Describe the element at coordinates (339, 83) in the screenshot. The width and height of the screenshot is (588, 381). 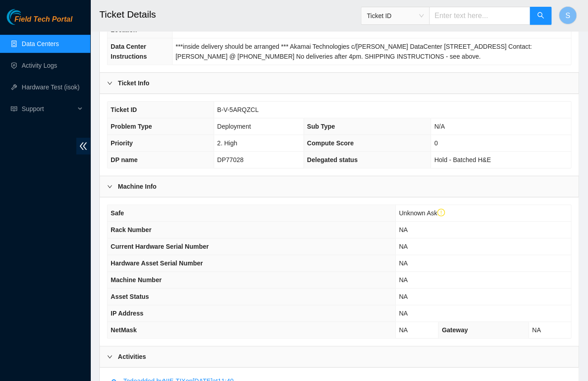
I see `div: Ticket Info` at that location.